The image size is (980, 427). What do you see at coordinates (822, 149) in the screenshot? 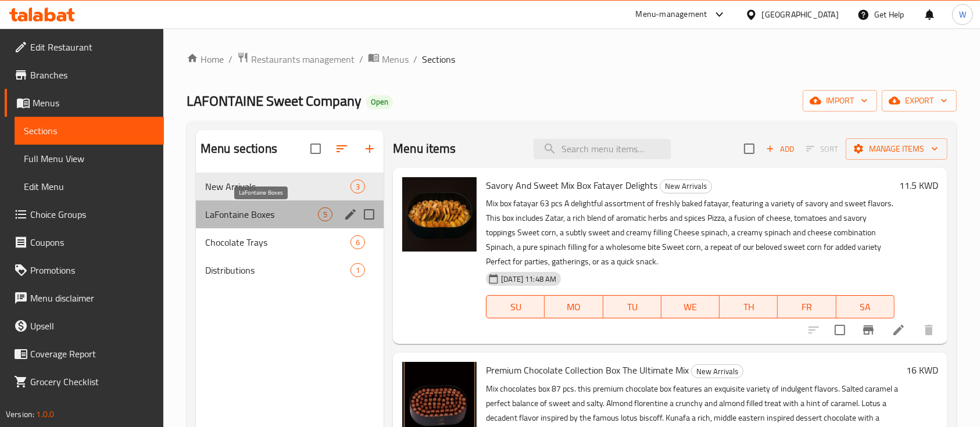
I see `span: Select section first` at bounding box center [822, 149].